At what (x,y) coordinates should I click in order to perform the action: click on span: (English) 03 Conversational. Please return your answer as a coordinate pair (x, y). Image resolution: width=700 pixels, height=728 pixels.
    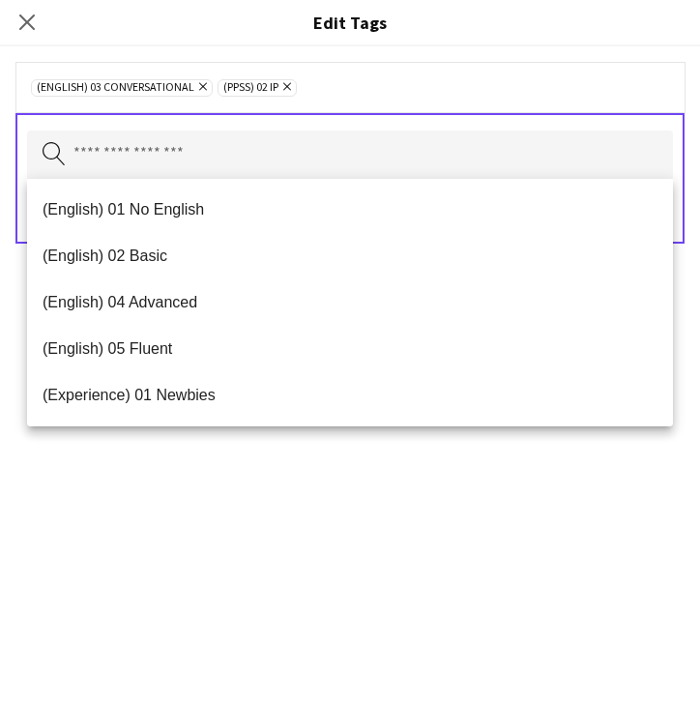
    Looking at the image, I should click on (115, 88).